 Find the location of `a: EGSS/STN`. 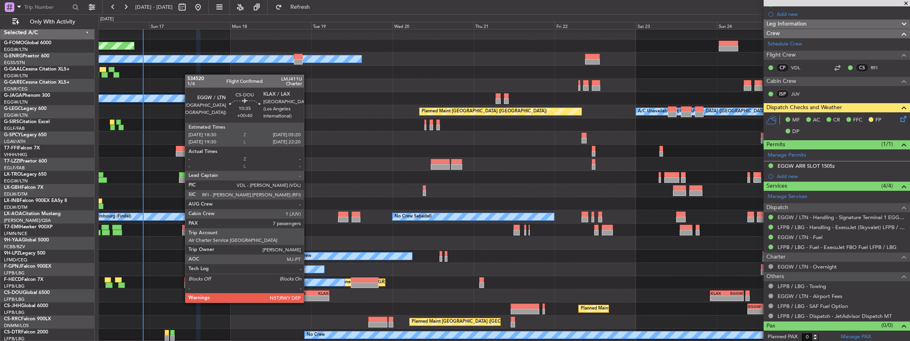

a: EGSS/STN is located at coordinates (14, 62).